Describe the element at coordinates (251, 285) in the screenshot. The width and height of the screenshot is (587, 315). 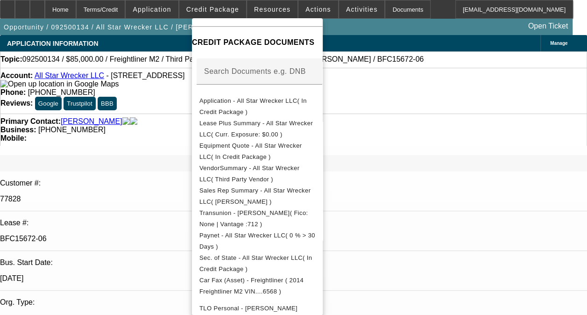
I see `span: Car Fax (Asset) - Freightliner ( 2014 Freightliner M2 VIN....6568 )` at that location.